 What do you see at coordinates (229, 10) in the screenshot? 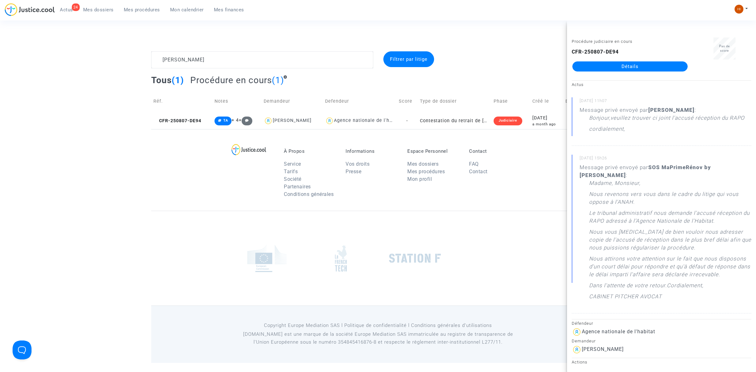
I see `a: Mes finances` at bounding box center [229, 10].